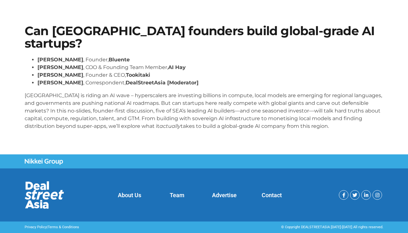 This screenshot has height=233, width=408. Describe the element at coordinates (177, 67) in the screenshot. I see `strong: AI Hay` at that location.